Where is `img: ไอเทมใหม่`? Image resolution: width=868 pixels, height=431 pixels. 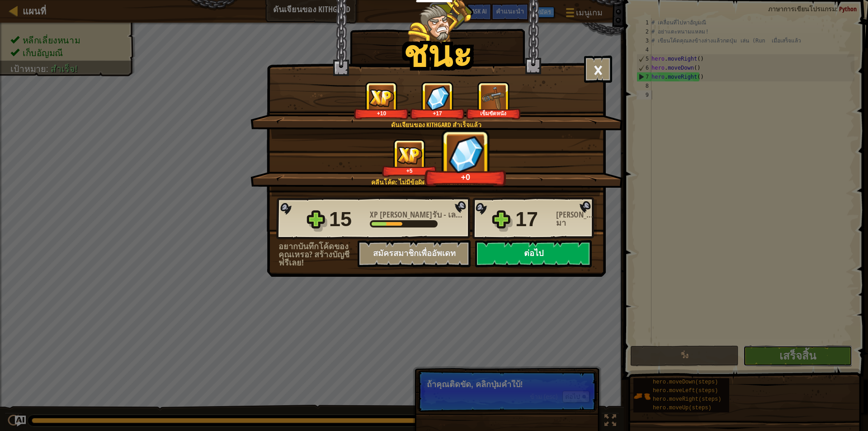
img: ไอเทมใหม่ is located at coordinates (493, 98).